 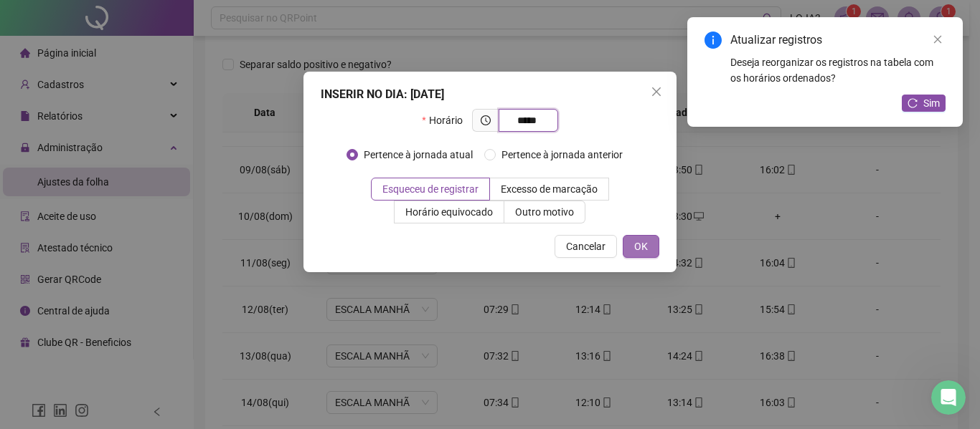 What do you see at coordinates (641, 247) in the screenshot?
I see `button: OK` at bounding box center [641, 247].